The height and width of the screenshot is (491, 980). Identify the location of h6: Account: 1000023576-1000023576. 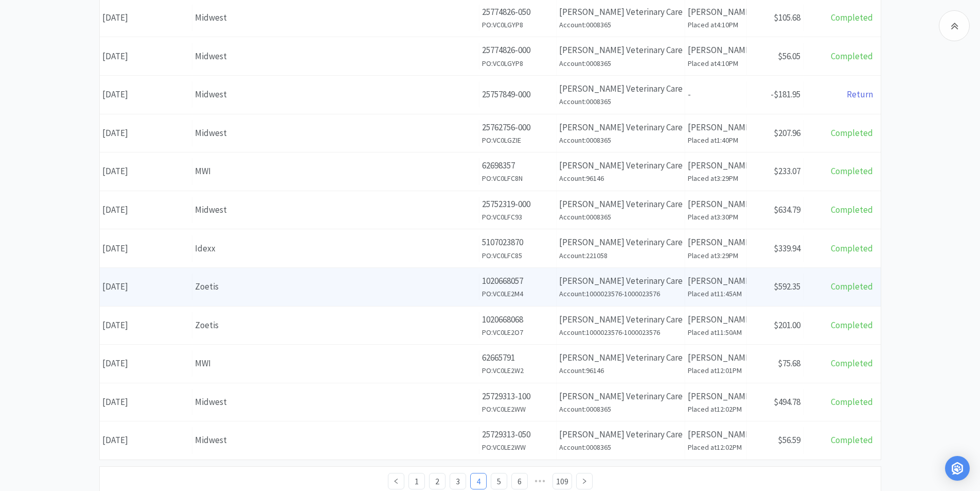
(620, 293).